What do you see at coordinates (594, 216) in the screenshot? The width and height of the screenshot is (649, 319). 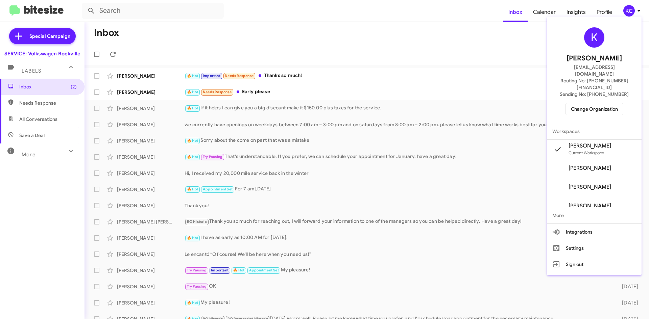 I see `span: More` at bounding box center [594, 216].